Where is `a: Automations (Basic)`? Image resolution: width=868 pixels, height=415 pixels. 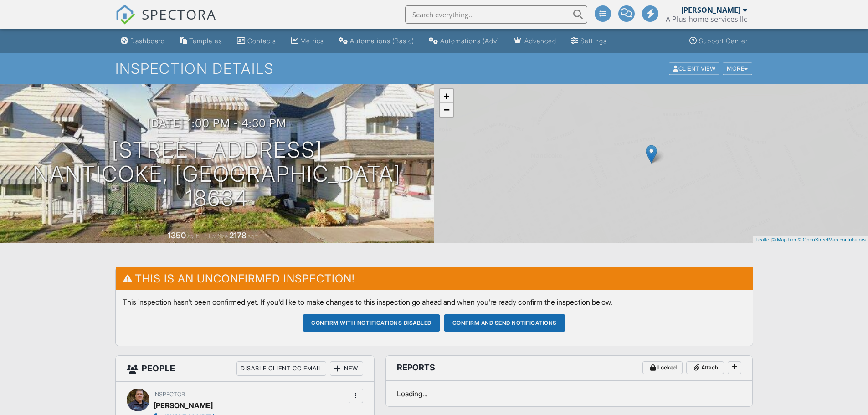 a: Automations (Basic) is located at coordinates (376, 41).